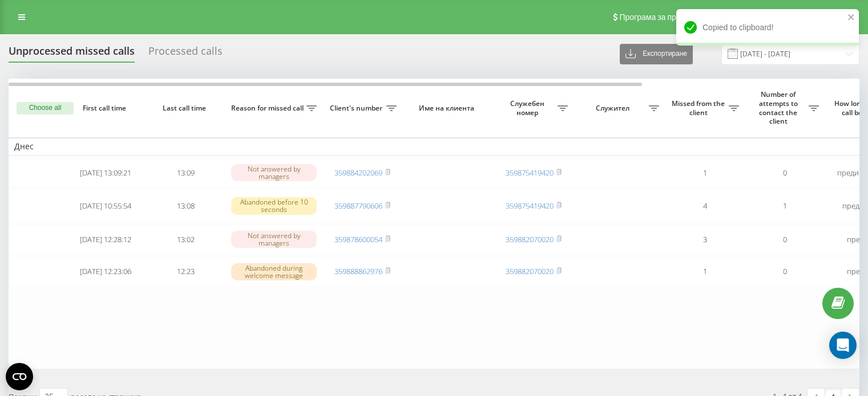  What do you see at coordinates (705, 206) in the screenshot?
I see `td: 4` at bounding box center [705, 206].